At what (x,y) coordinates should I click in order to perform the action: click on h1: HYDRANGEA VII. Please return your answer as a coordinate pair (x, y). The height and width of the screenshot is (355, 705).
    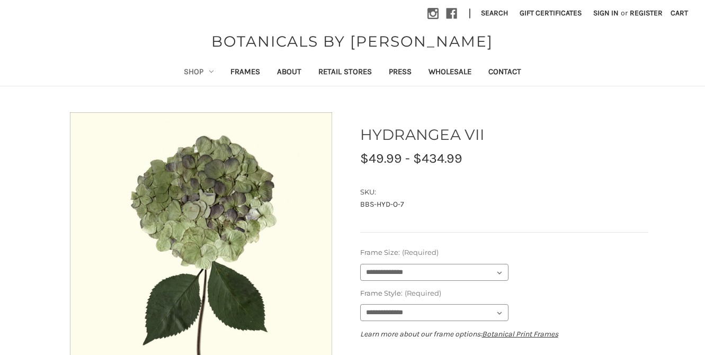
    Looking at the image, I should click on (504, 135).